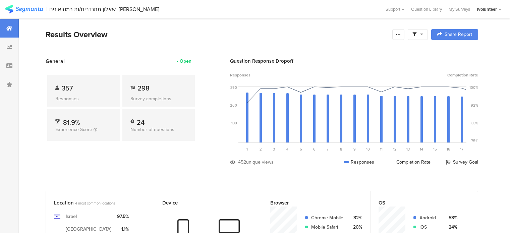 This screenshot has height=233, width=510. What do you see at coordinates (159, 99) in the screenshot?
I see `div: Survey completions` at bounding box center [159, 99].